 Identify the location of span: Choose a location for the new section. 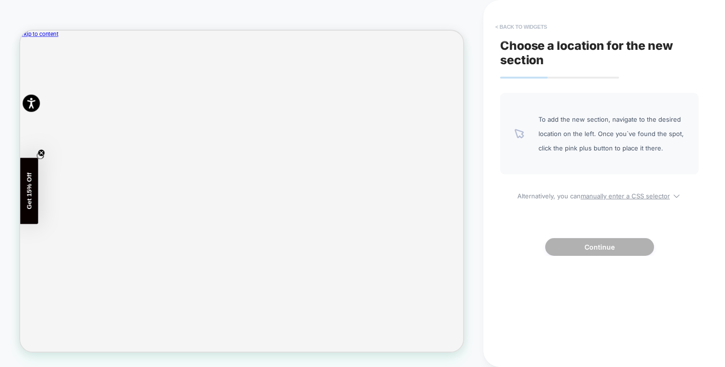
(586, 53).